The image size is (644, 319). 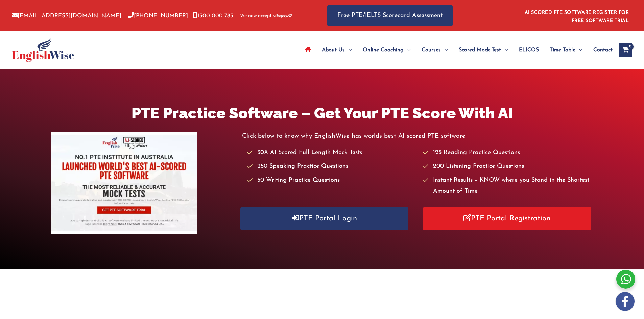 I want to click on a: Free PTE/IELTS Scorecard Assessment, so click(x=390, y=16).